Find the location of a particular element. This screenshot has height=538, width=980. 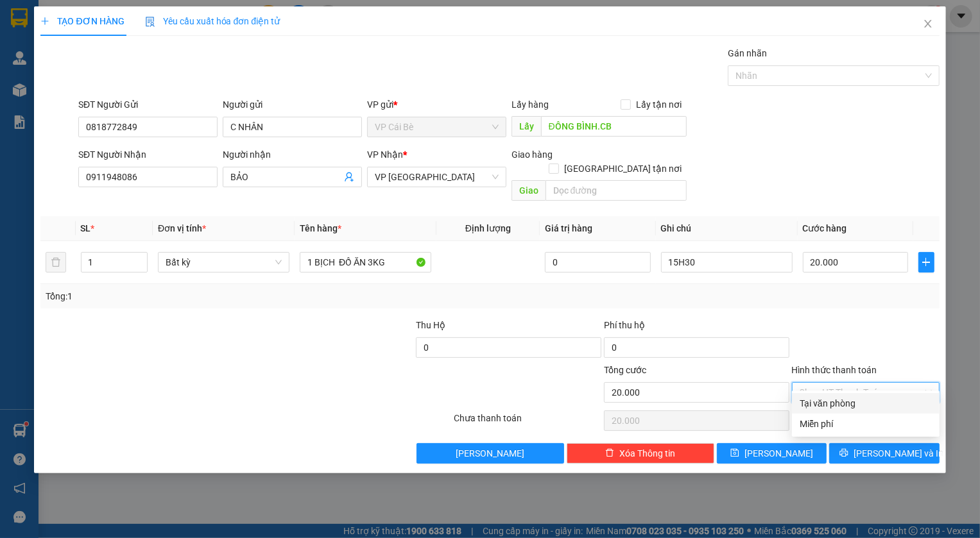

div: Miễn phí is located at coordinates (866, 424).